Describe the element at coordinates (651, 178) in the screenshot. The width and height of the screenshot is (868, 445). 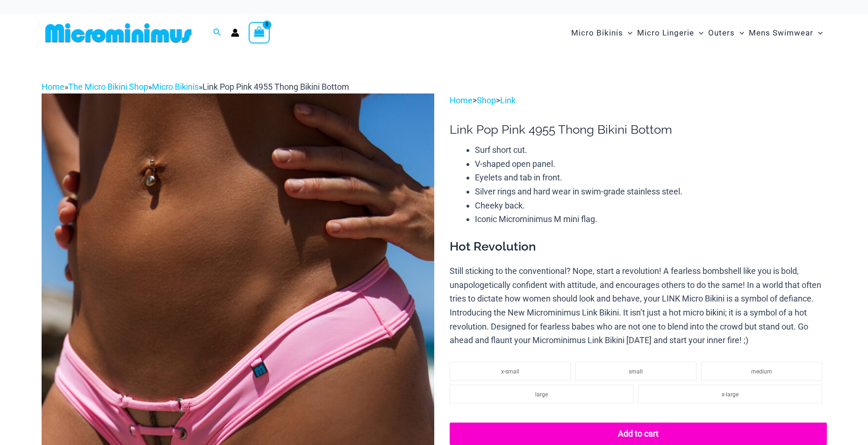
I see `li: Eyelets and tab in front.` at that location.